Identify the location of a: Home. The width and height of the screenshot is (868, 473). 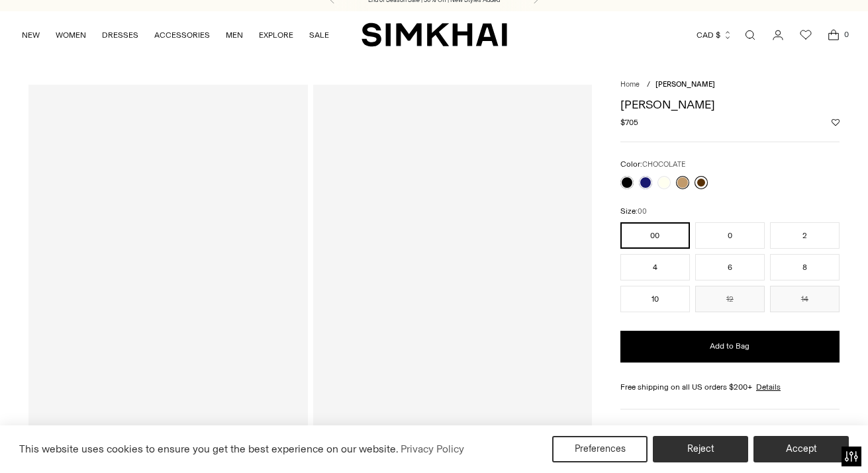
(630, 84).